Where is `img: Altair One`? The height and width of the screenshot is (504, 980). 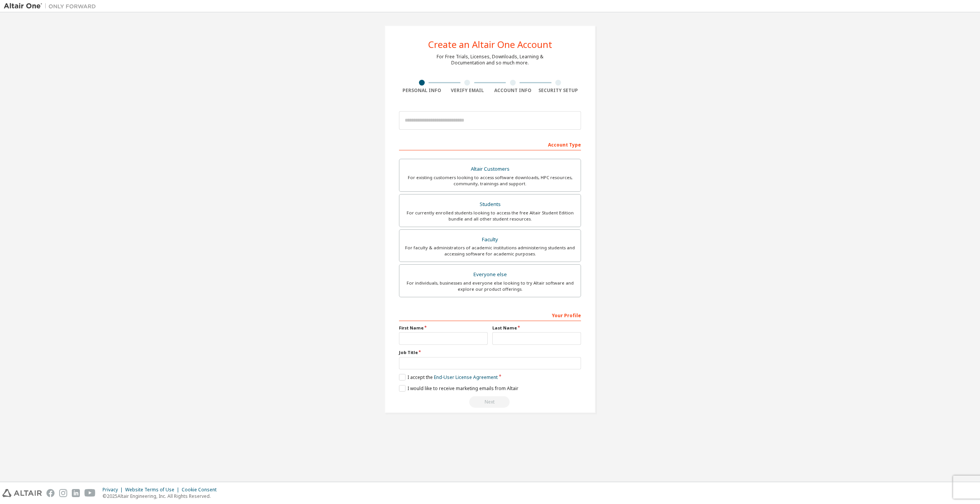 img: Altair One is located at coordinates (52, 6).